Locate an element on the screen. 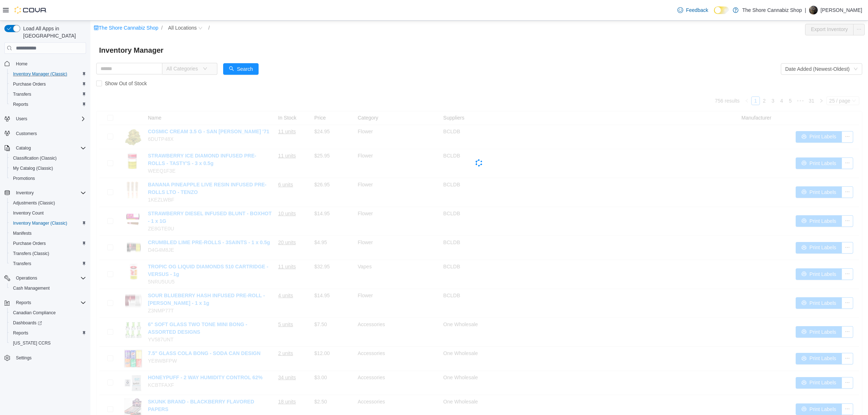 The image size is (868, 415). span: Transfers (Classic) is located at coordinates (31, 254).